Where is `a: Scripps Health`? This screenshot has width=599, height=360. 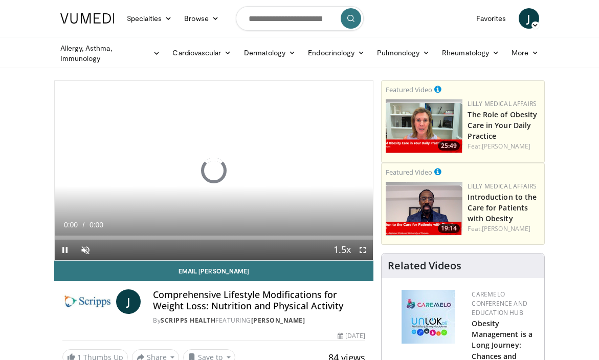 a: Scripps Health is located at coordinates (188, 320).